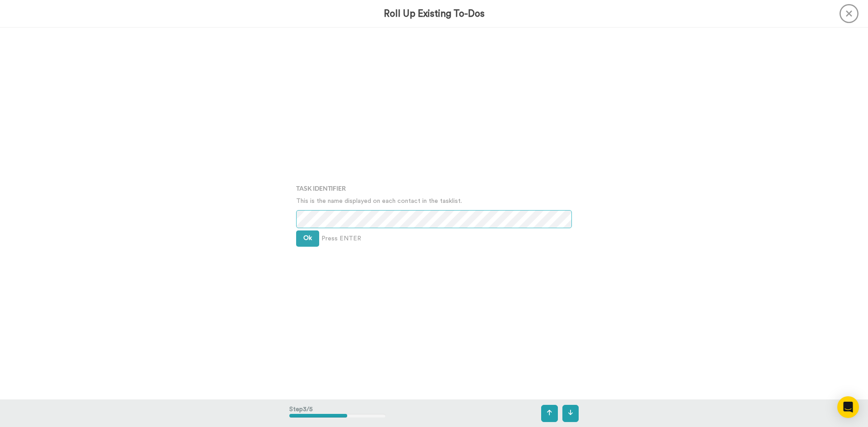  What do you see at coordinates (341, 239) in the screenshot?
I see `span: Press ENTER` at bounding box center [341, 239].